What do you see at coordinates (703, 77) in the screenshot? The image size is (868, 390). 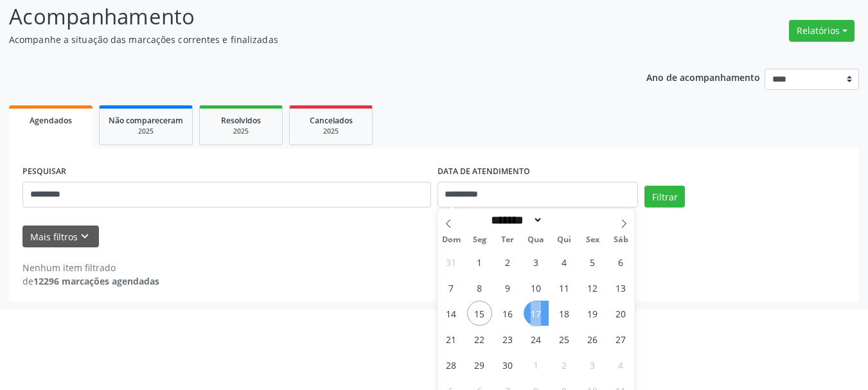 I see `p: Ano de acompanhamento` at bounding box center [703, 77].